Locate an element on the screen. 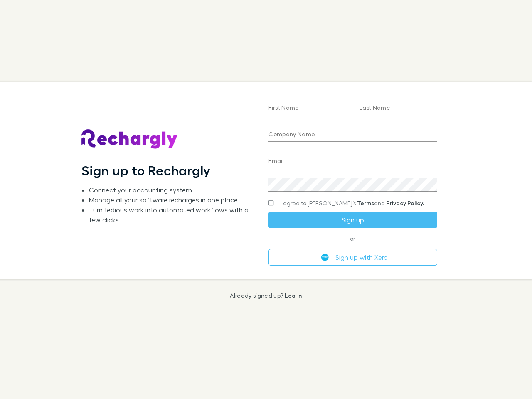 The width and height of the screenshot is (532, 399). img: Xero's logo is located at coordinates (325, 257).